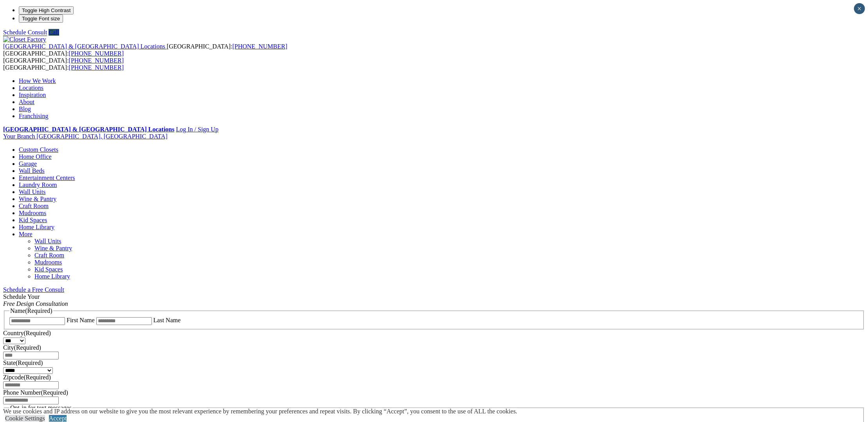 This screenshot has width=868, height=422. Describe the element at coordinates (37, 81) in the screenshot. I see `a: How We Work` at that location.